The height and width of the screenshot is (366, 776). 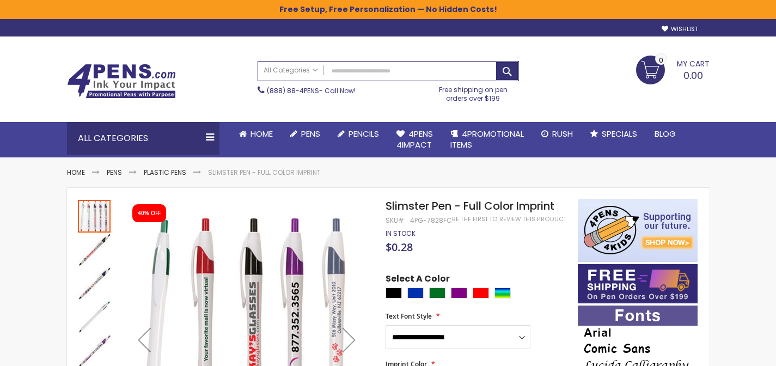 I want to click on div: 4PG-7828FC, so click(x=431, y=221).